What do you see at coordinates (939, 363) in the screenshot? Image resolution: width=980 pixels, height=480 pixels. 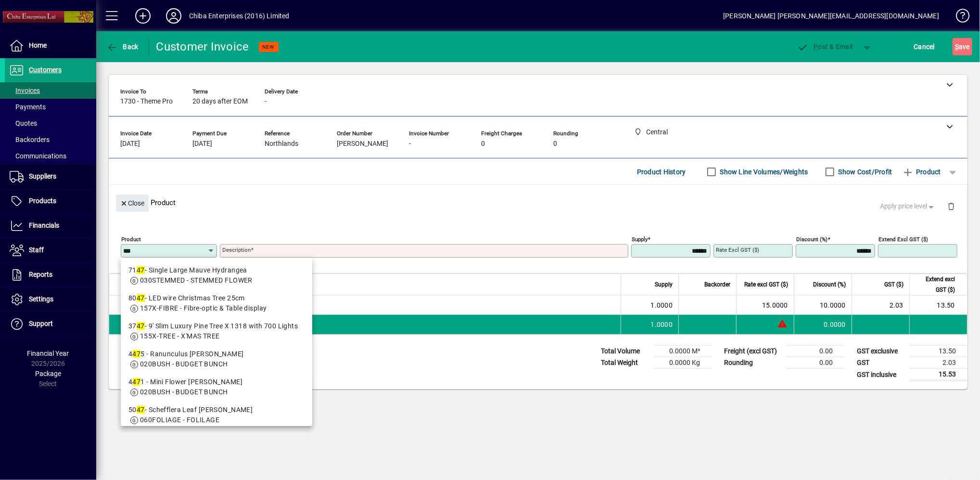 I see `td: 2.03` at bounding box center [939, 363].